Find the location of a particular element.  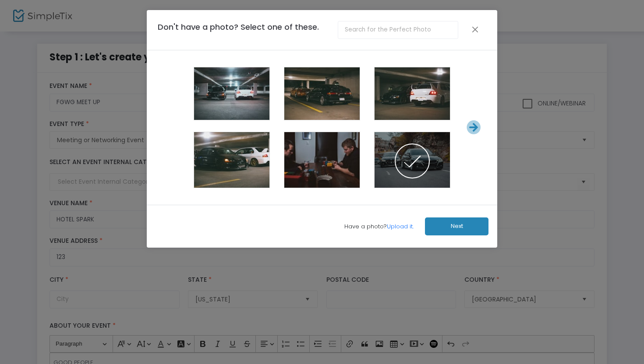

input: Search for the Perfect Photo is located at coordinates (398, 30).